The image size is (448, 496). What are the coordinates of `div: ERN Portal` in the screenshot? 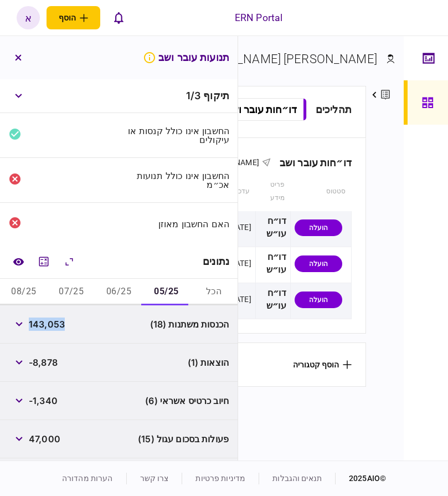 It's located at (259, 18).